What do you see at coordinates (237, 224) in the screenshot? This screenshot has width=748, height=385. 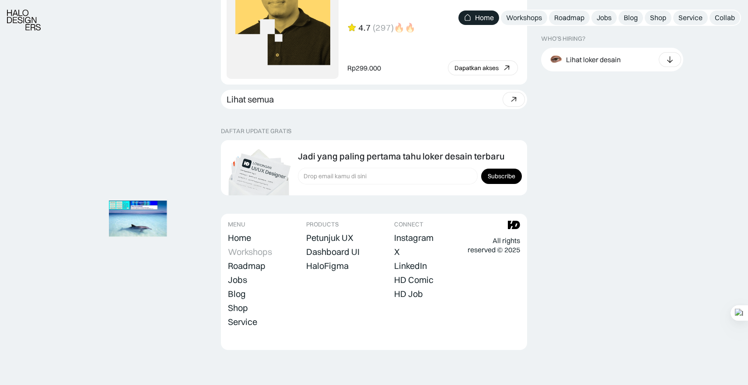 I see `div: MENU` at bounding box center [237, 224].